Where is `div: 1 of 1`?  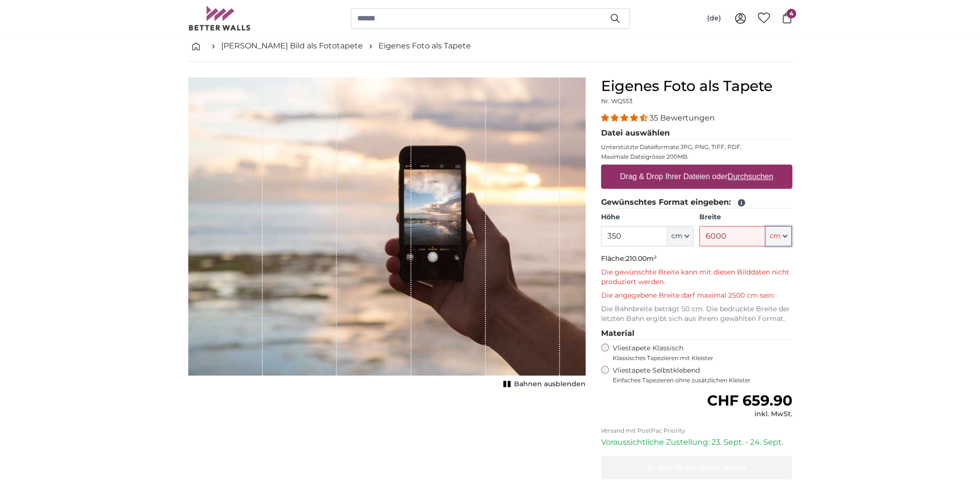
div: 1 of 1 is located at coordinates (387, 234).